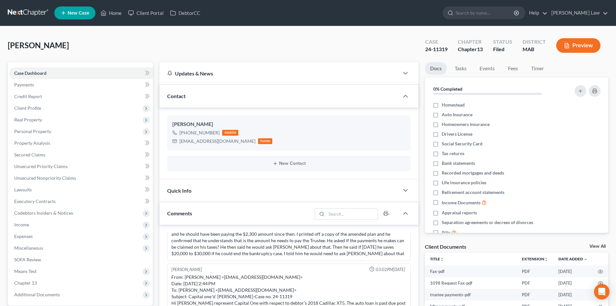 The image size is (616, 306). I want to click on span: Means Test, so click(25, 271).